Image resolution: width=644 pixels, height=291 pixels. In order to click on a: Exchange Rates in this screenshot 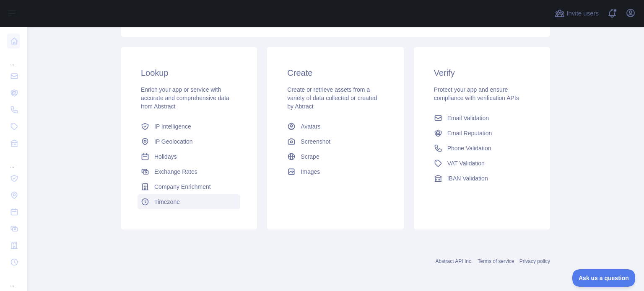, I will do `click(189, 172)`.